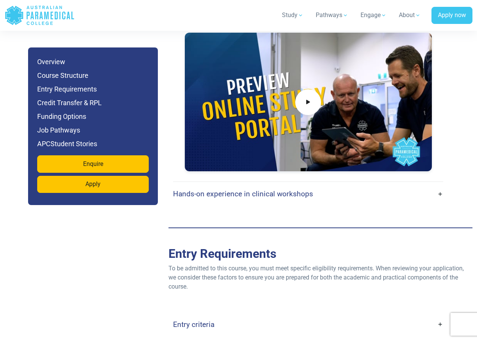 Image resolution: width=477 pixels, height=341 pixels. I want to click on h4: Hands-on experience in clinical workshops, so click(243, 193).